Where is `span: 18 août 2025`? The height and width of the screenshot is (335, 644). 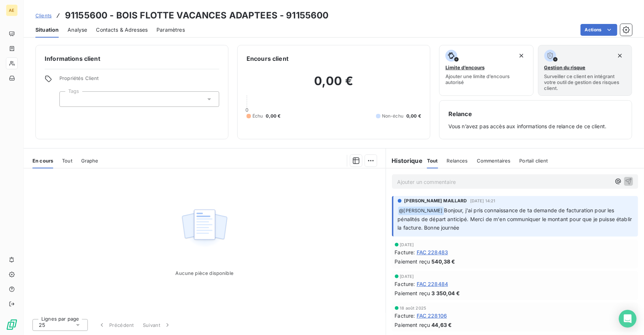
span: 18 août 2025 is located at coordinates (413, 308).